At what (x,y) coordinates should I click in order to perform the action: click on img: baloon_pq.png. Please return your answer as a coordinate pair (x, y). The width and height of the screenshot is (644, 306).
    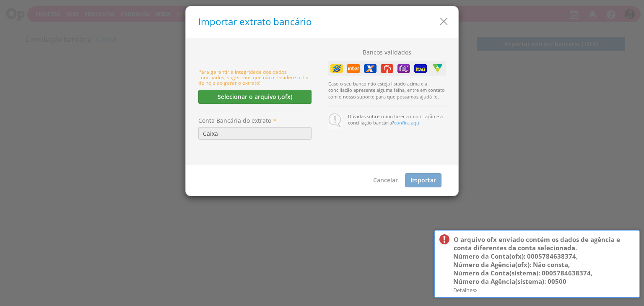
    Looking at the image, I should click on (335, 121).